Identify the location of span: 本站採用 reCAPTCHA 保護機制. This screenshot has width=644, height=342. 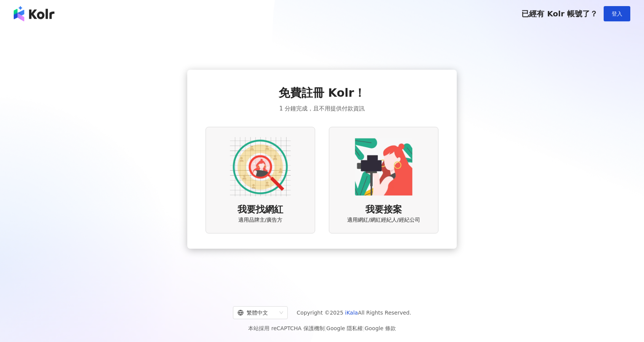
(322, 328).